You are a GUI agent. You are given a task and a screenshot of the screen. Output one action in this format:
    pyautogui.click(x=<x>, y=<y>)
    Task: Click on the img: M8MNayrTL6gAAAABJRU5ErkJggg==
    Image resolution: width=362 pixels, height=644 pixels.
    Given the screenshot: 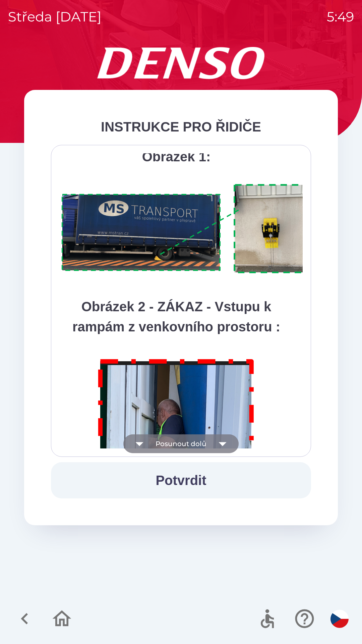 What is the action you would take?
    pyautogui.click(x=176, y=474)
    